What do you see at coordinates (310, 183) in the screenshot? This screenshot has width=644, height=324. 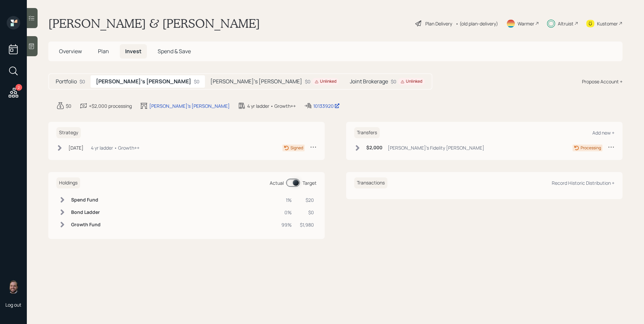 I see `div: Target` at bounding box center [310, 183].